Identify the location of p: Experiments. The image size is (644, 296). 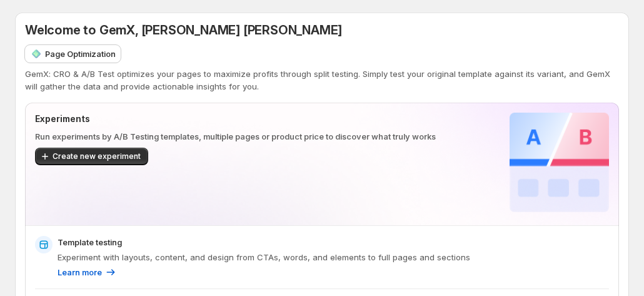
(270, 119).